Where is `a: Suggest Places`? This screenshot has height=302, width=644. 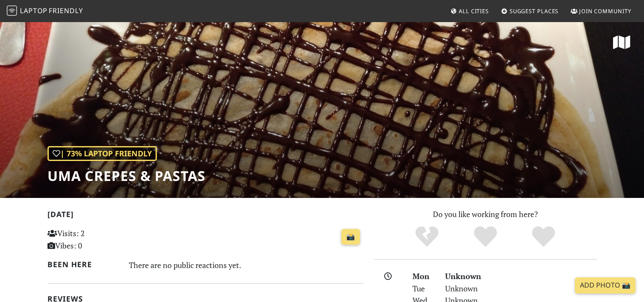 a: Suggest Places is located at coordinates (530, 11).